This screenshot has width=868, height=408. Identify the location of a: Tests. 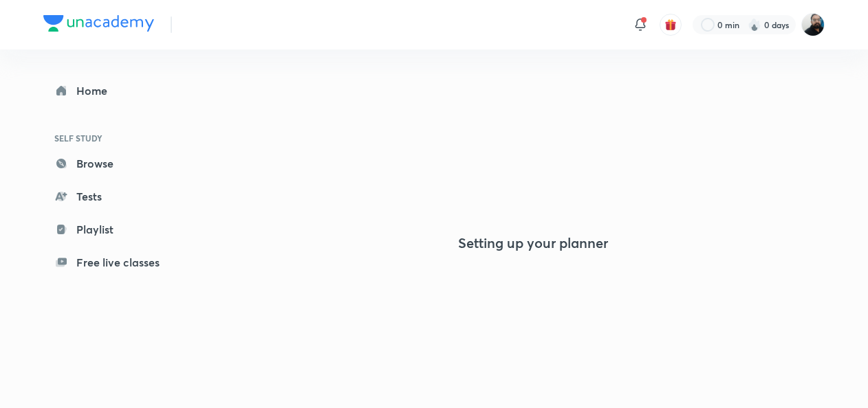
(123, 196).